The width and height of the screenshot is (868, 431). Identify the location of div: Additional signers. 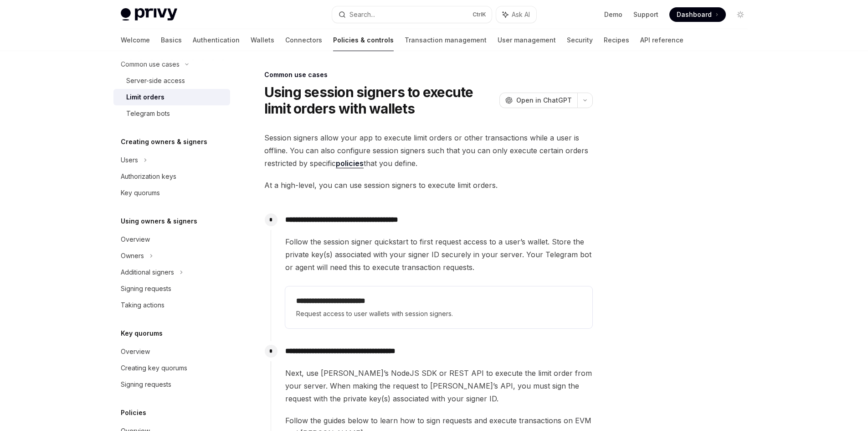
(147, 273).